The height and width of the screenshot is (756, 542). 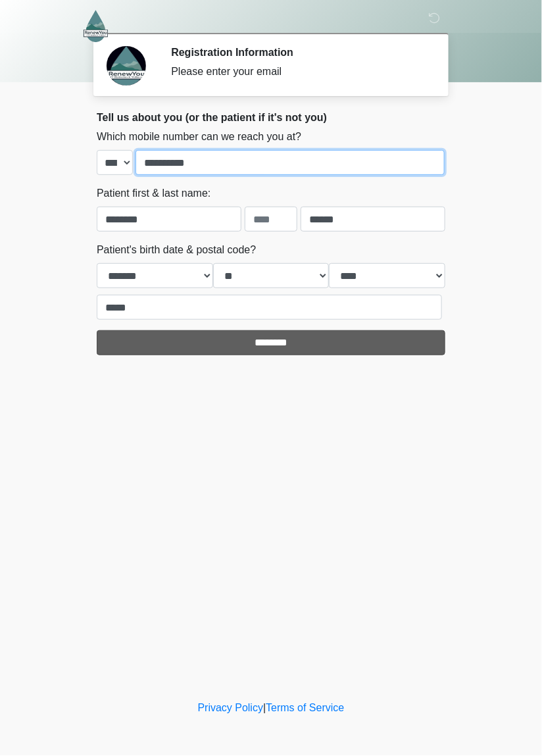 I want to click on label: Which mobile number can we reach you at?, so click(x=199, y=137).